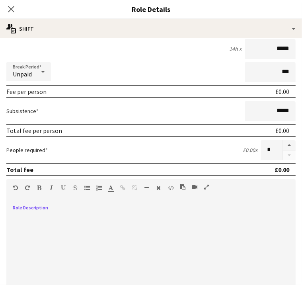  What do you see at coordinates (75, 188) in the screenshot?
I see `button: Strikethrough` at bounding box center [75, 188].